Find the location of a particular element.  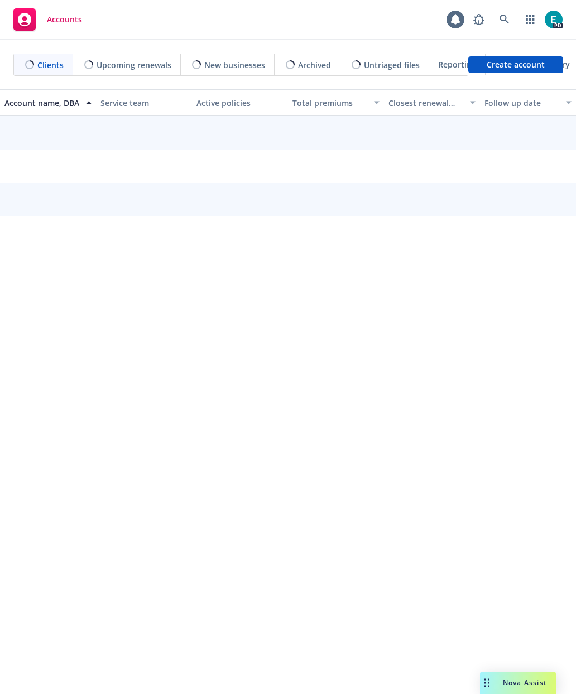

span: Clients is located at coordinates (50, 65).